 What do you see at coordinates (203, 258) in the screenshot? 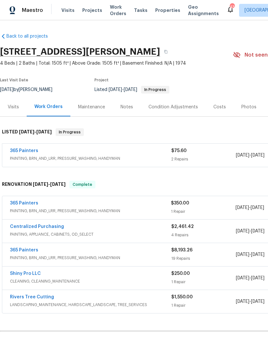
I see `div: 19 Repairs` at bounding box center [203, 258].